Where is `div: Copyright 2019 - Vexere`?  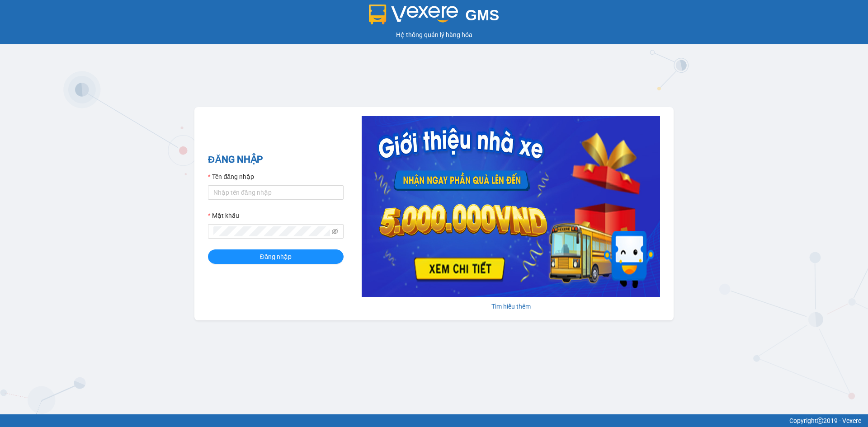 div: Copyright 2019 - Vexere is located at coordinates (434, 420).